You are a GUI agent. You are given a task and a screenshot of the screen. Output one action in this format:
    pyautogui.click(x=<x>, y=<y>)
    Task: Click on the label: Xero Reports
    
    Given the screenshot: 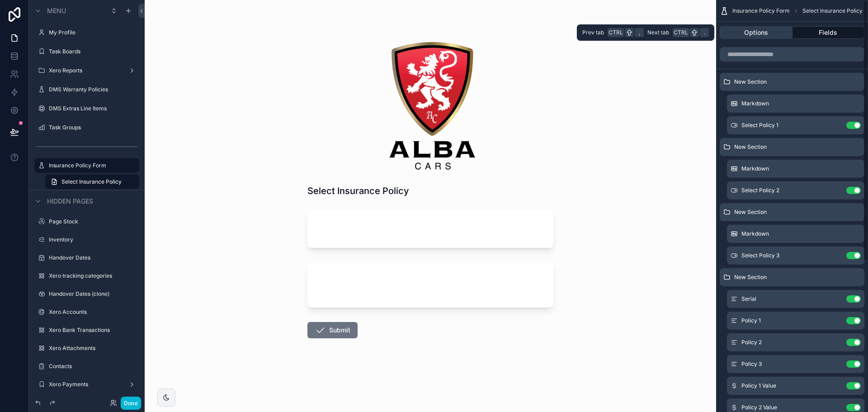 What is the action you would take?
    pyautogui.click(x=86, y=70)
    